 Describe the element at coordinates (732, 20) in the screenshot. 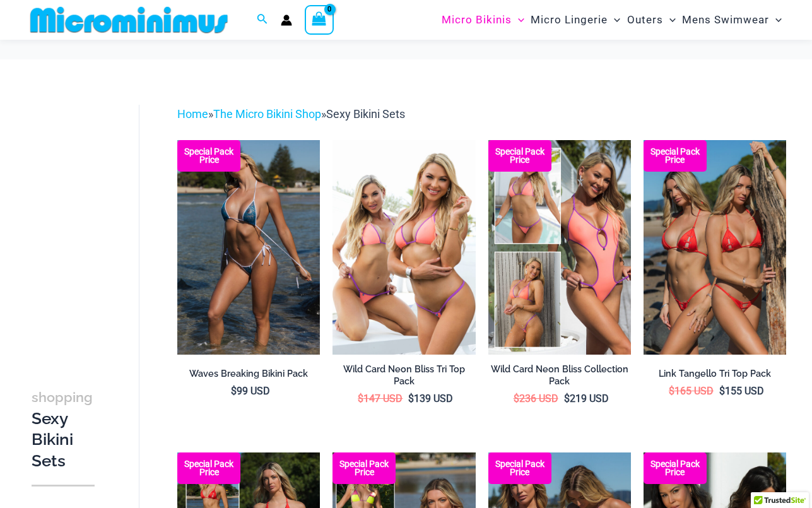

I see `a: Mens SwimwearMenu ToggleMenu Toggle` at that location.